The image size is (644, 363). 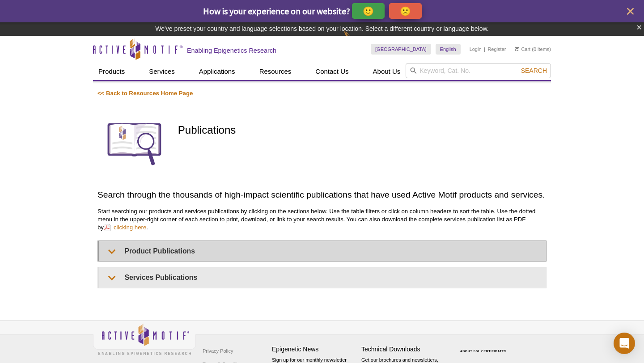 I want to click on h1: Publications, so click(x=362, y=131).